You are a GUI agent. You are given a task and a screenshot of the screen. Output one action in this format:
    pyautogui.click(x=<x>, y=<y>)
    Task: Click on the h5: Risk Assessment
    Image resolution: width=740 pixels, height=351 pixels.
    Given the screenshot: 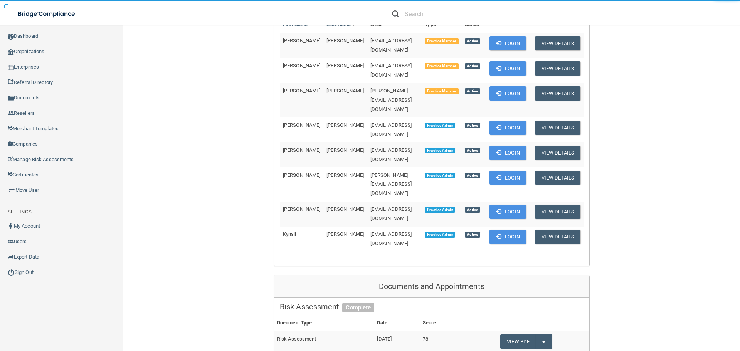 What is the action you would take?
    pyautogui.click(x=431, y=307)
    